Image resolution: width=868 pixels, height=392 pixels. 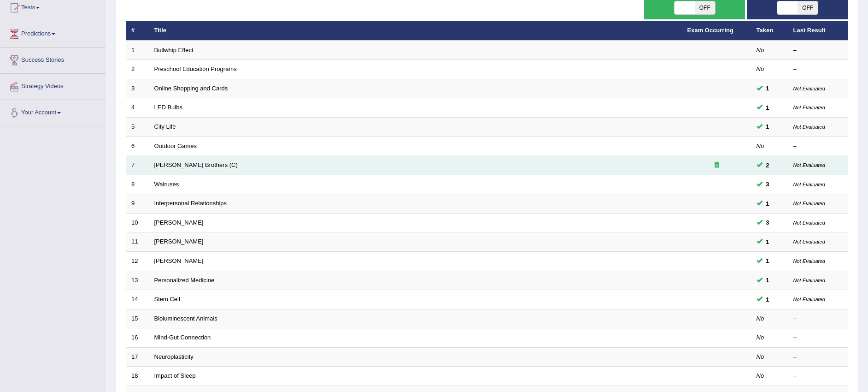 What do you see at coordinates (53, 59) in the screenshot?
I see `a: Success Stories` at bounding box center [53, 59].